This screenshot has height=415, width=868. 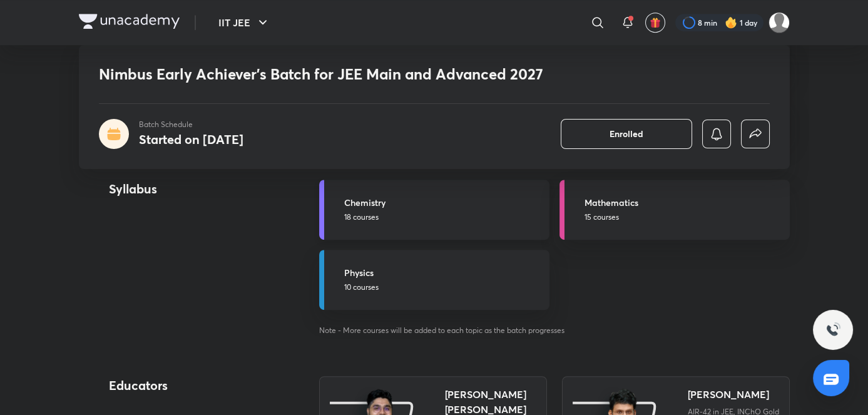 I want to click on span: Enrolled, so click(x=626, y=134).